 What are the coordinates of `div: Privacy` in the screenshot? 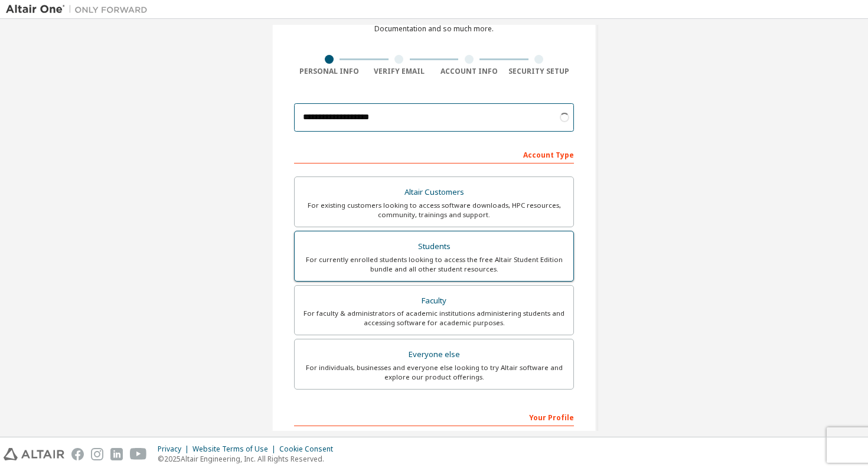 It's located at (175, 449).